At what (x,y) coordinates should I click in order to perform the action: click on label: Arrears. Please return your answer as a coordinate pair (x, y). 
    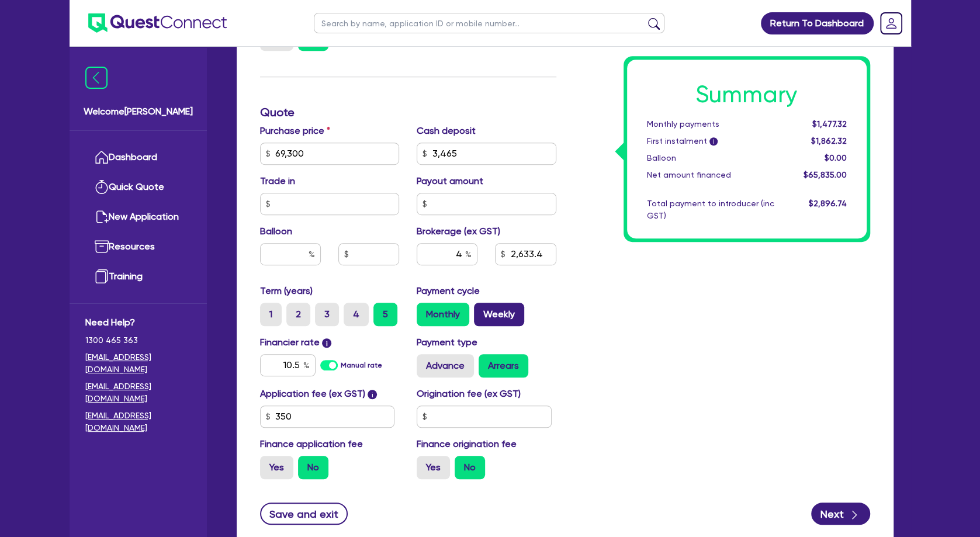
    Looking at the image, I should click on (503, 366).